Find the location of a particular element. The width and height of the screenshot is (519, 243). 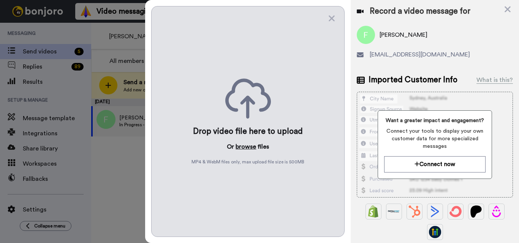

span: Imported Customer Info is located at coordinates (413, 80).